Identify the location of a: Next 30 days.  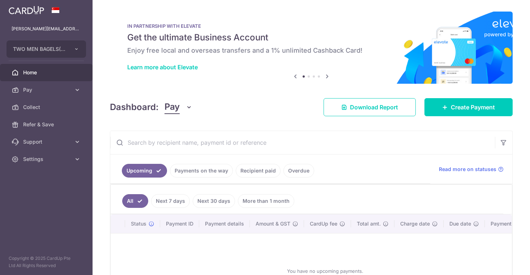
(214, 201).